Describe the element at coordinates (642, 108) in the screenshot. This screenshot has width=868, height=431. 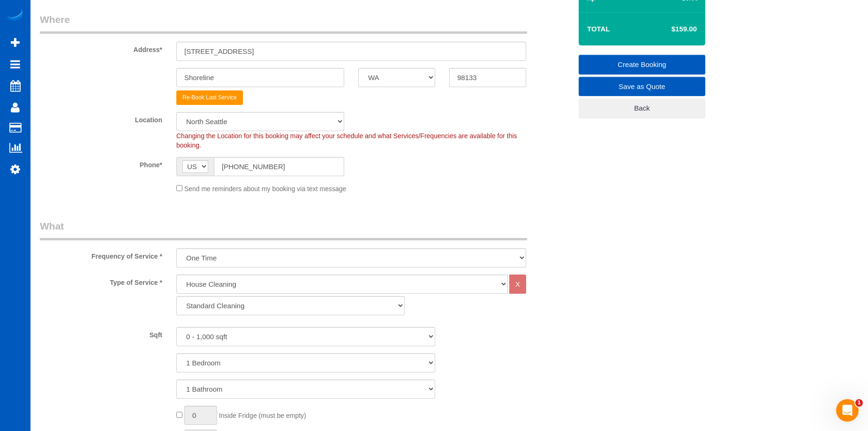
I see `a: Back` at that location.